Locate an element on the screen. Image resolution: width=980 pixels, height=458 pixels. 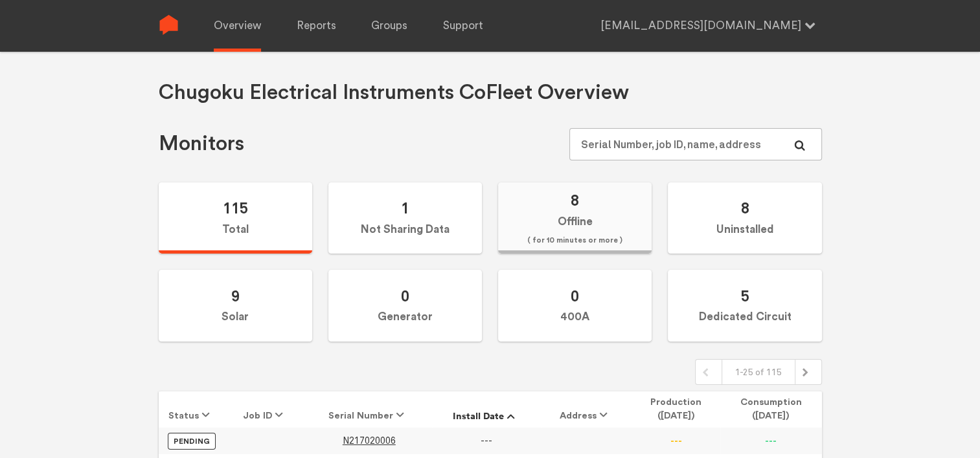
label: Pending is located at coordinates (192, 441).